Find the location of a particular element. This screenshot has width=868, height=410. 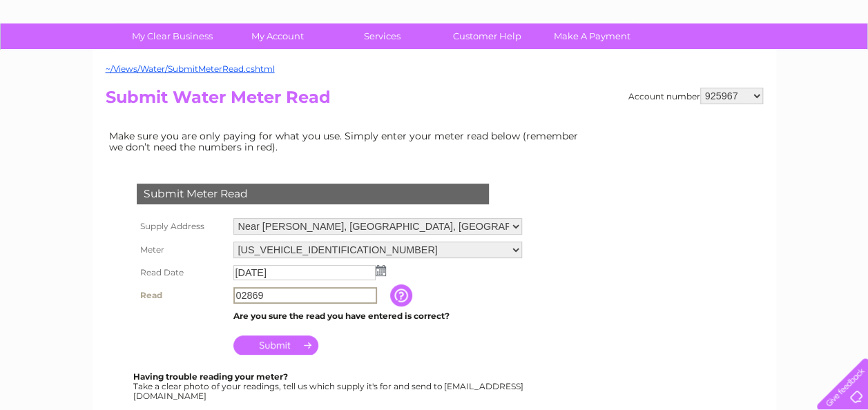

h2: Submit Water Meter Read is located at coordinates (434, 101).